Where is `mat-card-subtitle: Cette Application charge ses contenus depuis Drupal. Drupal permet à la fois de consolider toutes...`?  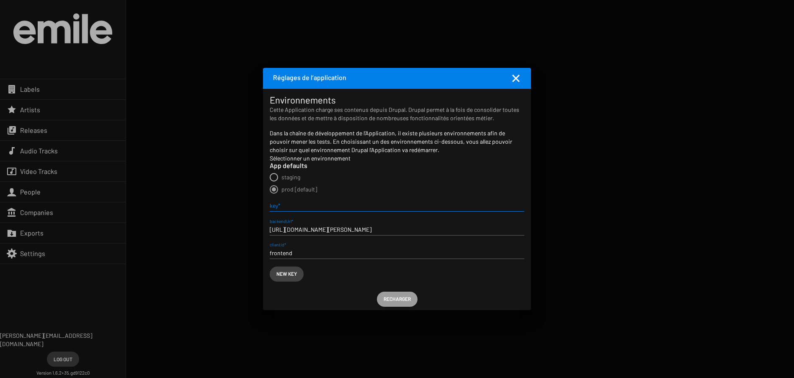 mat-card-subtitle: Cette Application charge ses contenus depuis Drupal. Drupal permet à la fois de consolider toutes... is located at coordinates (397, 114).